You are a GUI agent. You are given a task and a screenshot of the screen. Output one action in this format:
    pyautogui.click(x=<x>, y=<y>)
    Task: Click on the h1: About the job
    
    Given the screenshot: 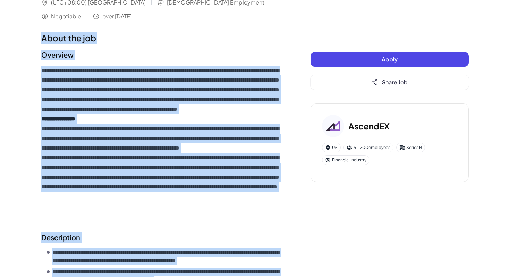 What is the action you would take?
    pyautogui.click(x=162, y=38)
    